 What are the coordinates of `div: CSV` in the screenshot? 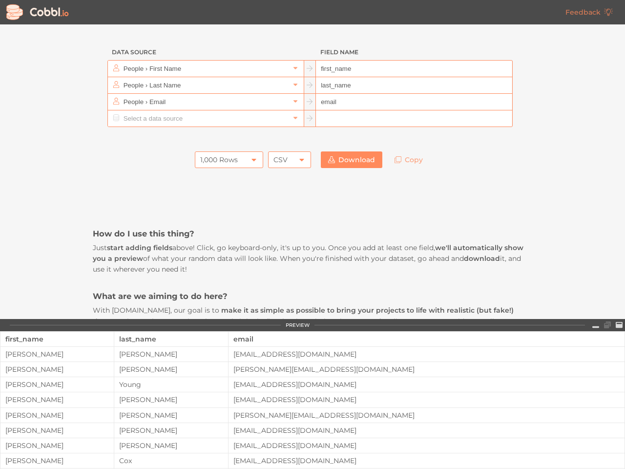 It's located at (280, 160).